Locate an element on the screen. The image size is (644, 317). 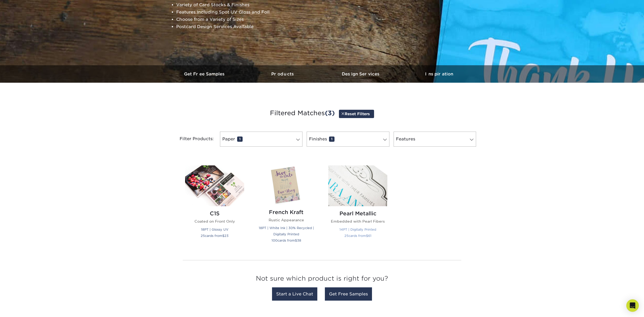
a: C1S Postcards C1S Coated on Front Only 18PT | Glossy UV 25cards from$23 is located at coordinates (215, 208).